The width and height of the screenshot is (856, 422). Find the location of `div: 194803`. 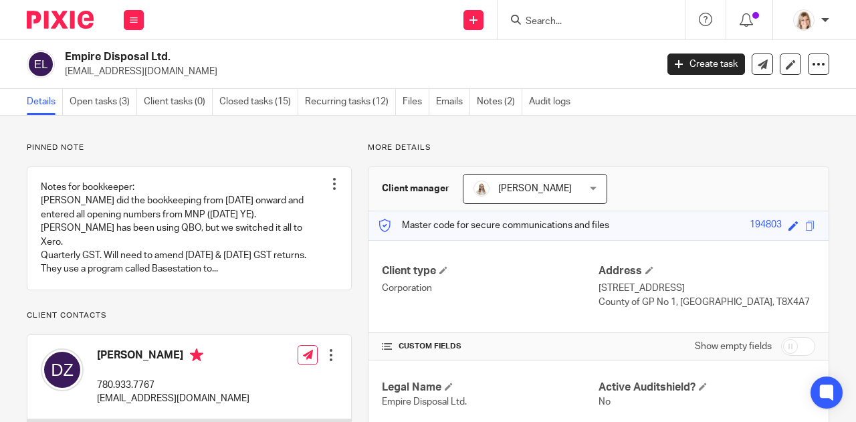

div: 194803 is located at coordinates (765, 225).